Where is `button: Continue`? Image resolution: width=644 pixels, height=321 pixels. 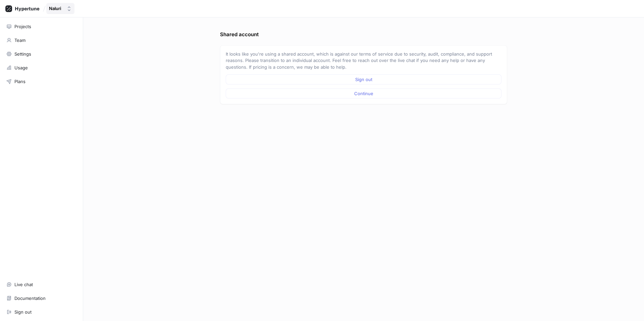
button: Continue is located at coordinates (364, 94).